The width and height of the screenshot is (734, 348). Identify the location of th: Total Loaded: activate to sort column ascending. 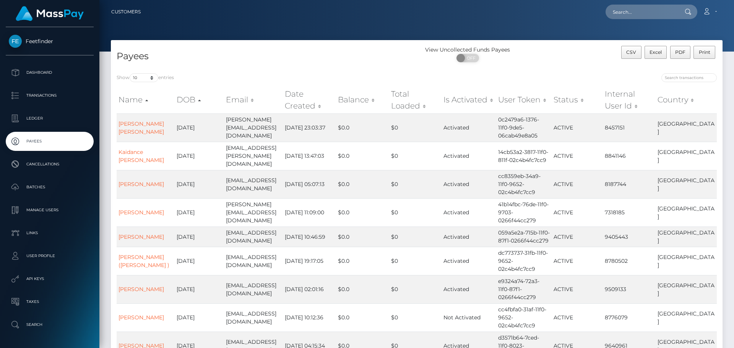
(415, 100).